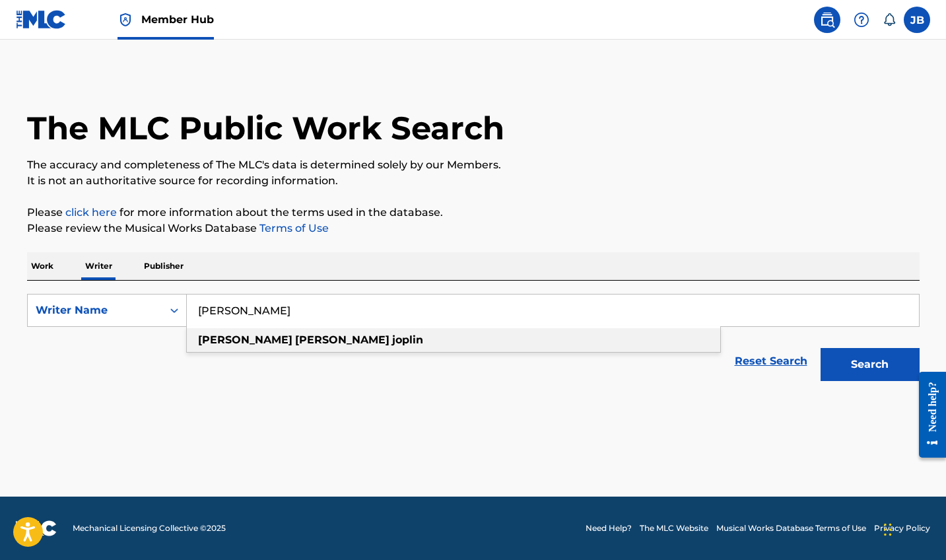 The width and height of the screenshot is (946, 560). Describe the element at coordinates (23, 54) in the screenshot. I see `div: Open Resource Center` at that location.